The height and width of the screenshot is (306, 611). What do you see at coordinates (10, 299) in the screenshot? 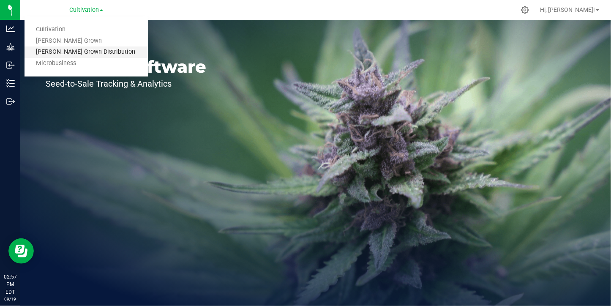
I see `p: 09/19` at bounding box center [10, 299].